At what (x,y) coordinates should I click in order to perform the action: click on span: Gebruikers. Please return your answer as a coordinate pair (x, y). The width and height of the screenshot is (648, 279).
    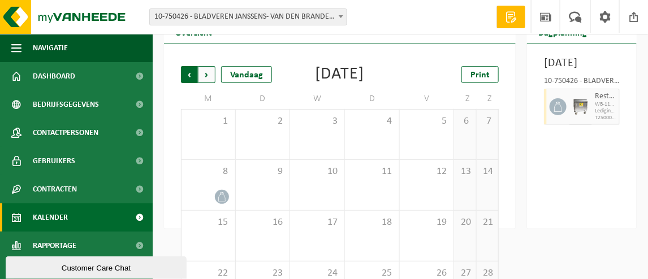
    Looking at the image, I should click on (54, 161).